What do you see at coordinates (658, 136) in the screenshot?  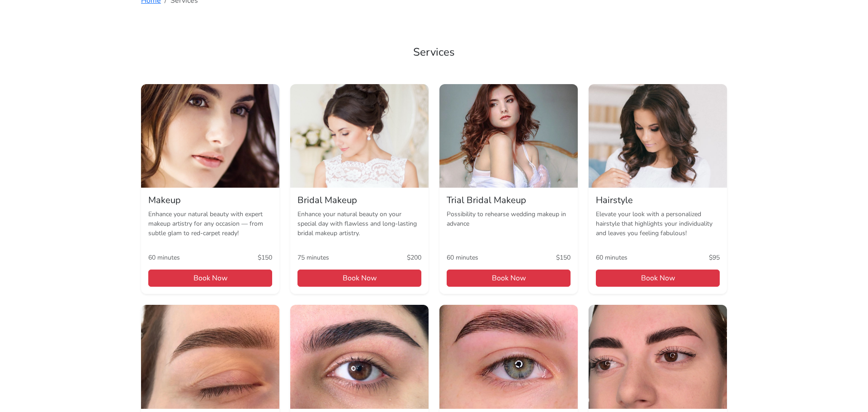 I see `img: Hairstyle in San Diego` at bounding box center [658, 136].